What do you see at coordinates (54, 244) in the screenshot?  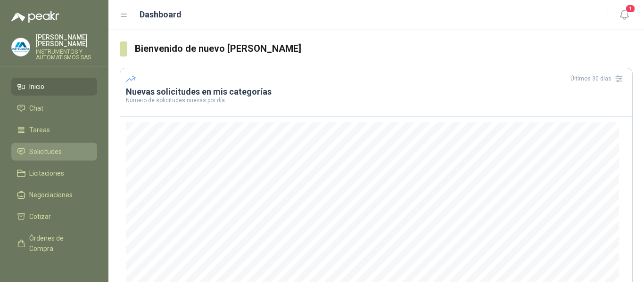 I see `a: Órdenes de Compra` at bounding box center [54, 244].